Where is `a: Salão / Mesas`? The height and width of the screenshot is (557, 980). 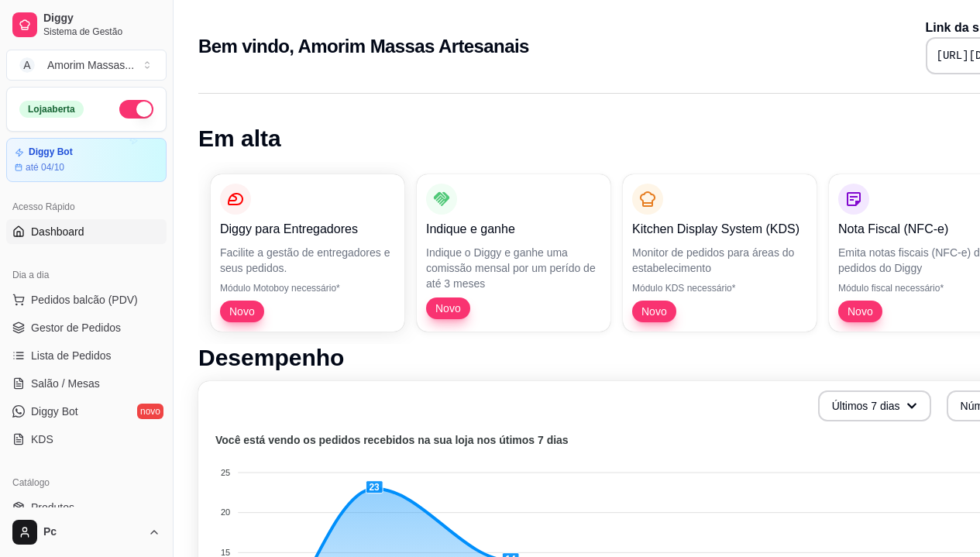 a: Salão / Mesas is located at coordinates (86, 384).